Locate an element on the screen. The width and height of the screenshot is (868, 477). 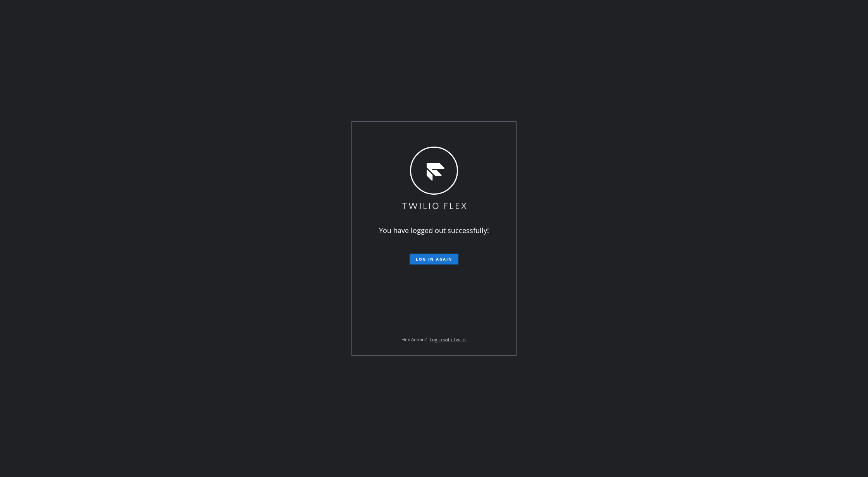
span: Flex Admin? is located at coordinates (414, 339).